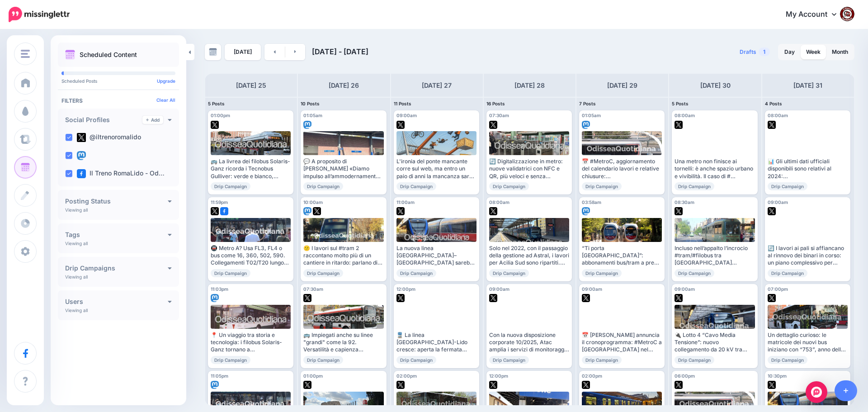  I want to click on div: Open Intercom Messenger, so click(816, 393).